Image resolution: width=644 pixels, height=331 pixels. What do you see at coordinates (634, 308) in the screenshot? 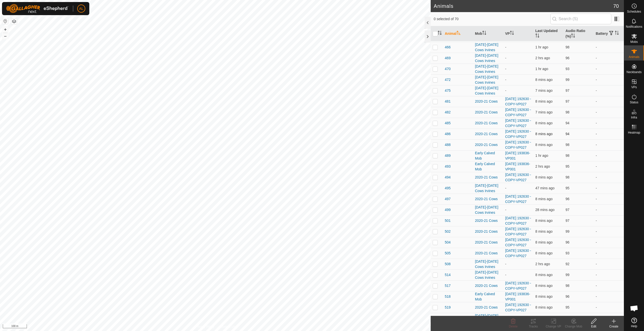
I see `a: Open chat` at bounding box center [634, 308].